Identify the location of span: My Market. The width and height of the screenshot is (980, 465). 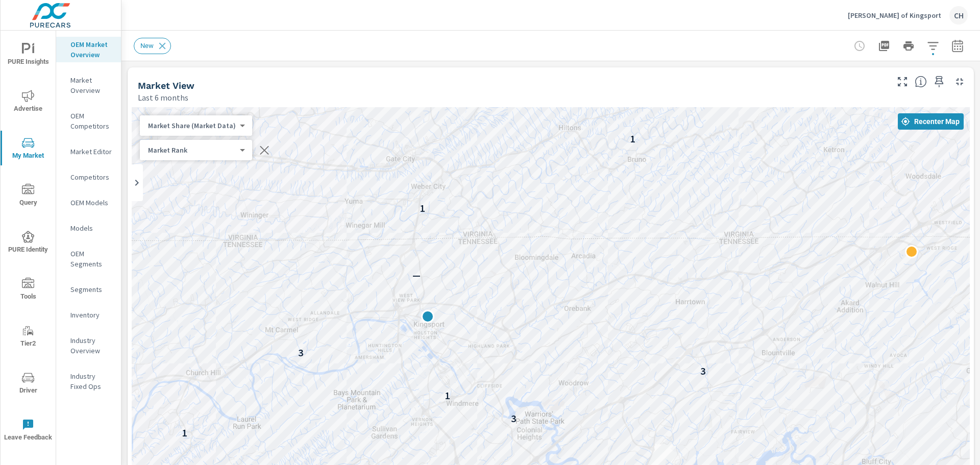
(28, 149).